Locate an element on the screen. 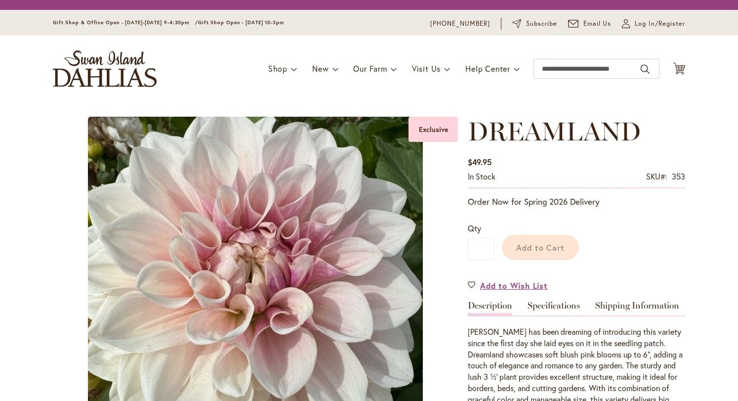 This screenshot has height=401, width=738. p: Order Now for Spring 2026 Delivery is located at coordinates (577, 202).